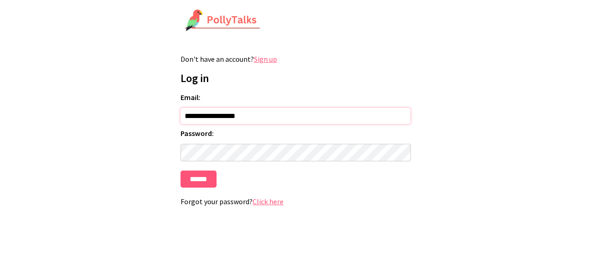 The height and width of the screenshot is (254, 591). What do you see at coordinates (222, 21) in the screenshot?
I see `img: PollyTalks Logo` at bounding box center [222, 21].